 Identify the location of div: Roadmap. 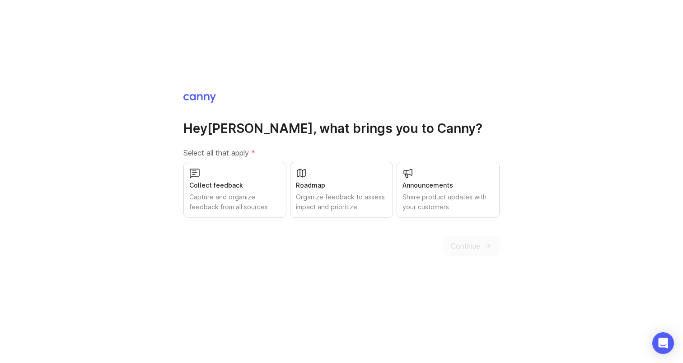
(341, 185).